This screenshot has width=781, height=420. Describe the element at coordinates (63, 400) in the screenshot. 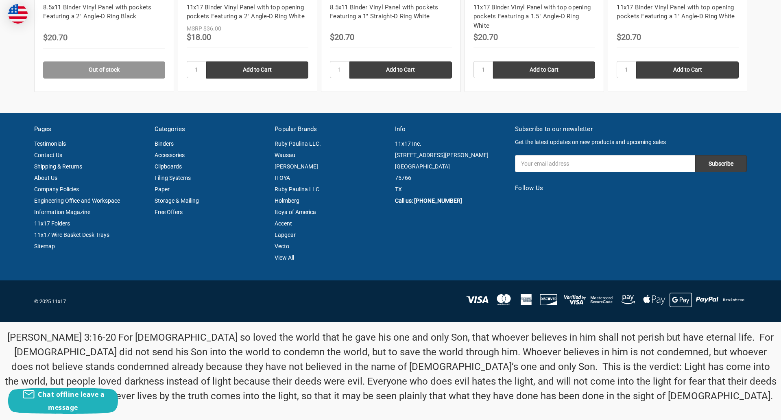

I see `button: Chat offline leave a message` at that location.